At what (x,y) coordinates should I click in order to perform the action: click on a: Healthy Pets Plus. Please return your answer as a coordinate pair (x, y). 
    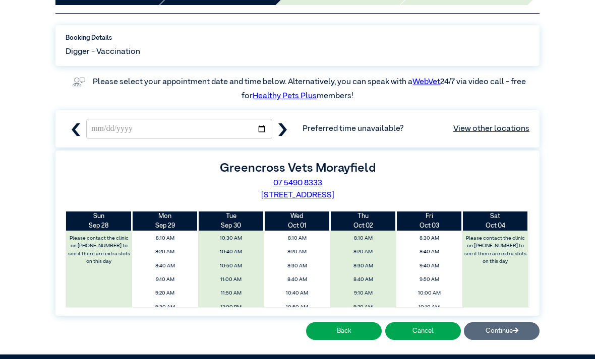
    Looking at the image, I should click on (284, 96).